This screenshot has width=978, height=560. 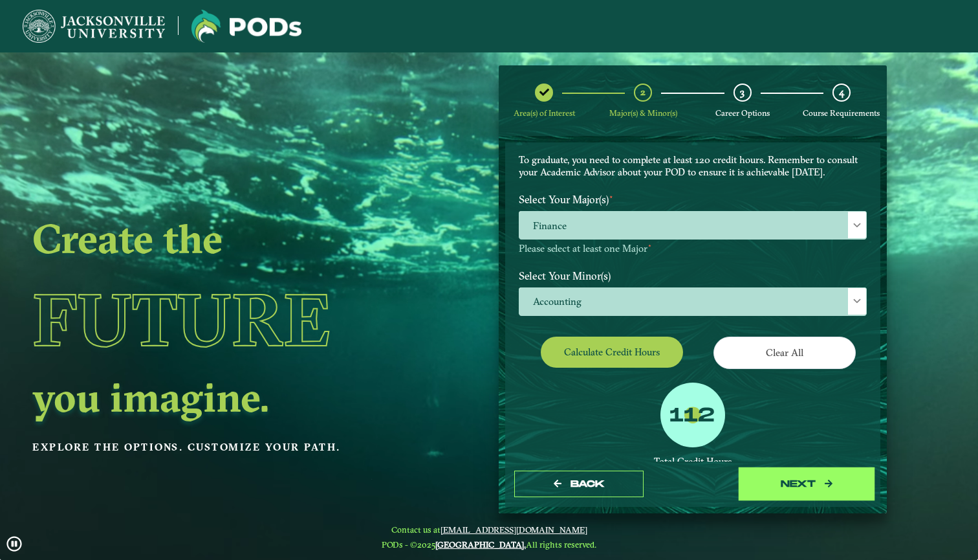 I want to click on span: 3, so click(x=742, y=92).